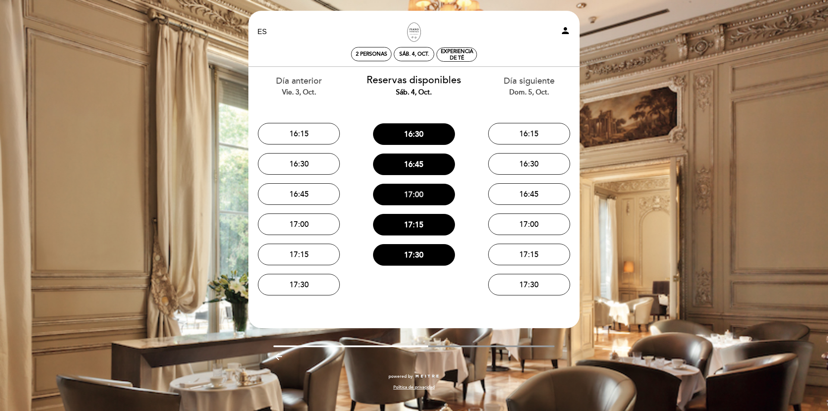  Describe the element at coordinates (565, 32) in the screenshot. I see `button: person` at that location.